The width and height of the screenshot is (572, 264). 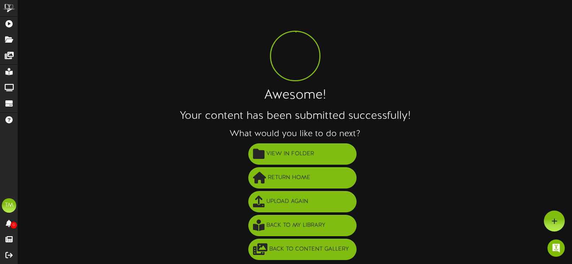 I want to click on h3: What would you like to do next?, so click(x=295, y=134).